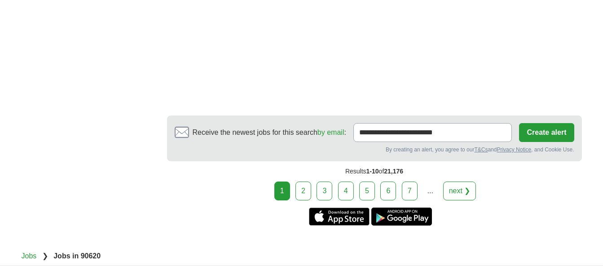 The height and width of the screenshot is (275, 603). Describe the element at coordinates (372, 171) in the screenshot. I see `span: 1-10` at that location.